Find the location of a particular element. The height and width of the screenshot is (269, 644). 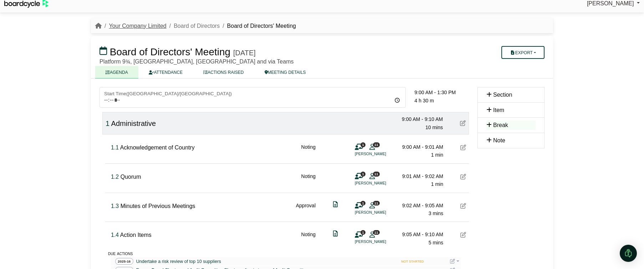

a: Your Company Limited is located at coordinates (137, 26).